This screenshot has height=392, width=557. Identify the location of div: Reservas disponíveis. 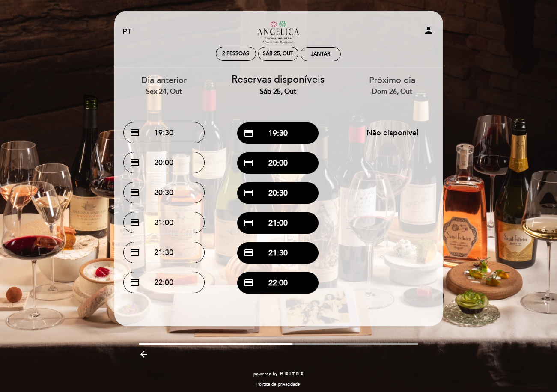
(278, 84).